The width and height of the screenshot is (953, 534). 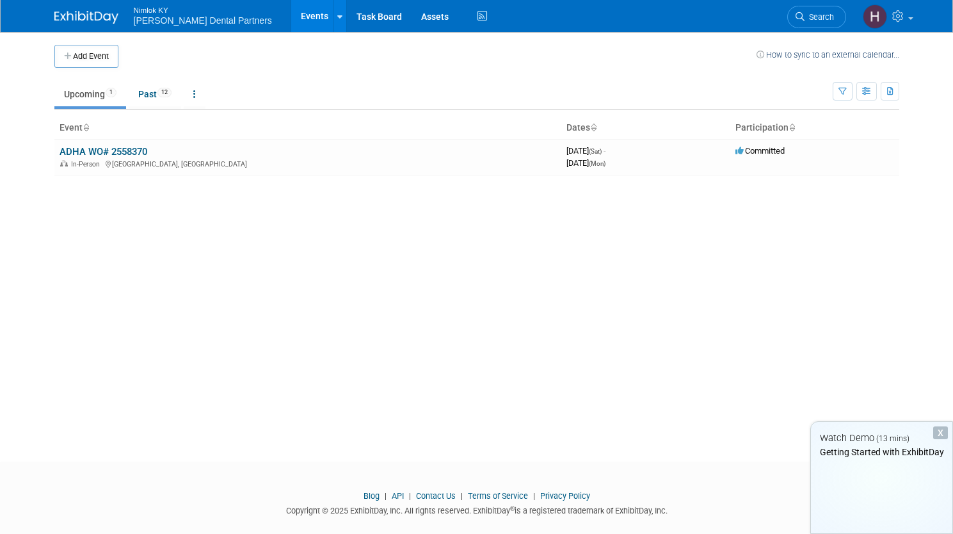 What do you see at coordinates (595, 151) in the screenshot?
I see `span: (Sat)` at bounding box center [595, 151].